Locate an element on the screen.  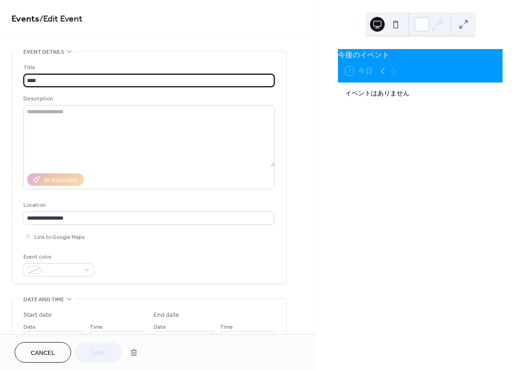
div: Description is located at coordinates (148, 99).